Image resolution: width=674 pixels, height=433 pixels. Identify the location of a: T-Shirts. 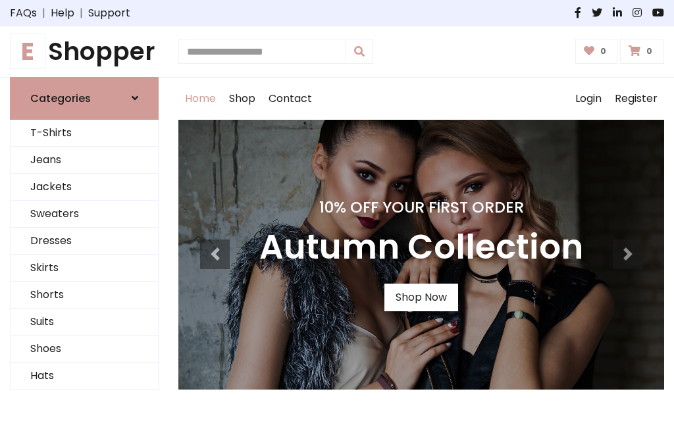
(84, 133).